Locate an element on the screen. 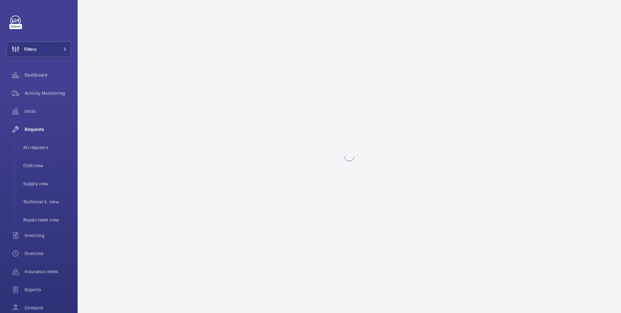 Image resolution: width=621 pixels, height=313 pixels. span: Insurance items is located at coordinates (48, 272).